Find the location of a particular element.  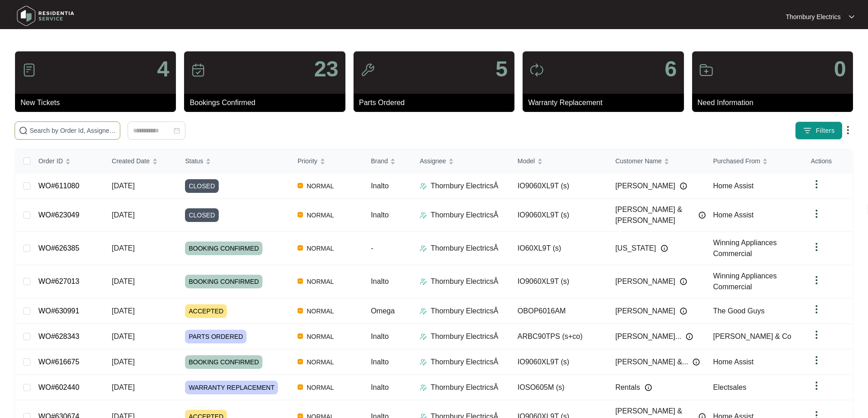

a: WO#602440 is located at coordinates (59, 387).